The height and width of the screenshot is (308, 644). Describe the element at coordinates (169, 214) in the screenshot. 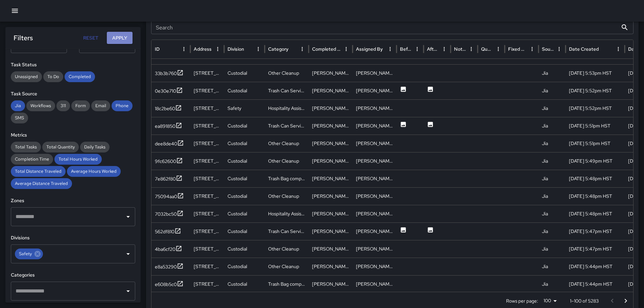

I see `button: 7032bc50` at that location.